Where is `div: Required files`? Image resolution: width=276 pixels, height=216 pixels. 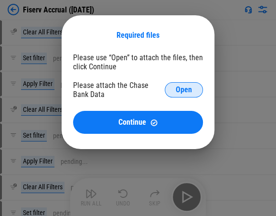 div: Required files is located at coordinates (138, 35).